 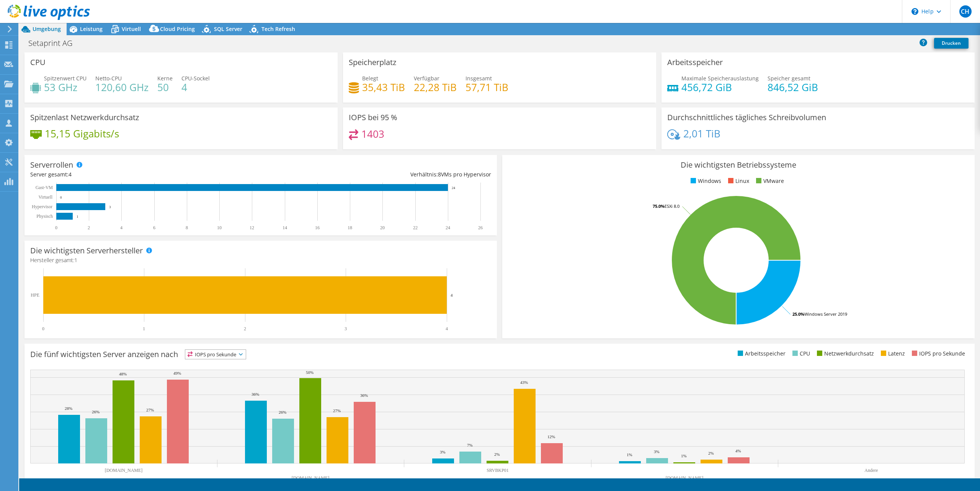 I want to click on h4: 57,71 TiB, so click(x=487, y=88).